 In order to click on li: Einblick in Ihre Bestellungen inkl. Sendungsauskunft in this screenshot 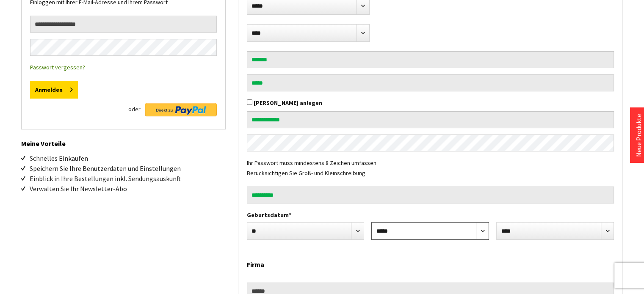, I will do `click(127, 178)`.